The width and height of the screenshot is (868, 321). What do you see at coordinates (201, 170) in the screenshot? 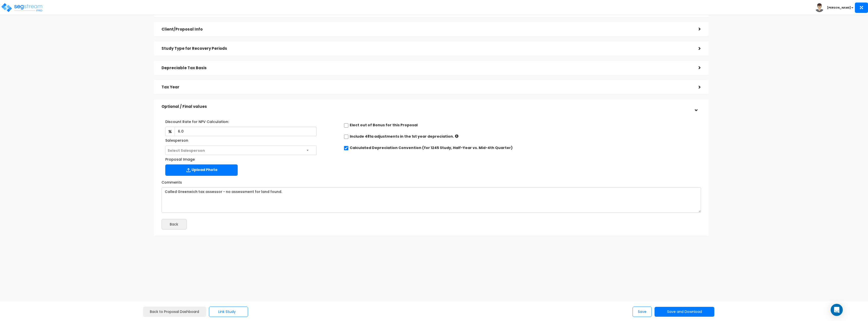
I see `label: Upload Photo` at bounding box center [201, 170].